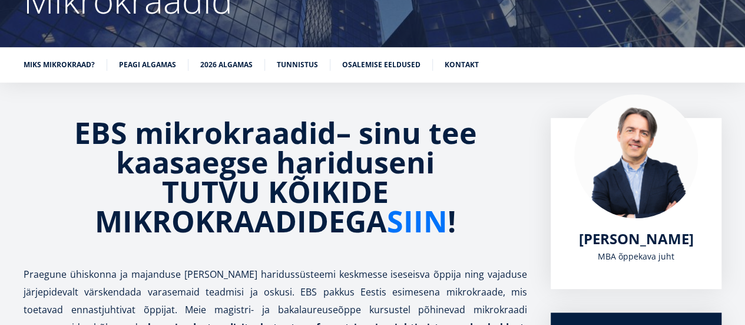  I want to click on a: Osalemise eeldused, so click(381, 65).